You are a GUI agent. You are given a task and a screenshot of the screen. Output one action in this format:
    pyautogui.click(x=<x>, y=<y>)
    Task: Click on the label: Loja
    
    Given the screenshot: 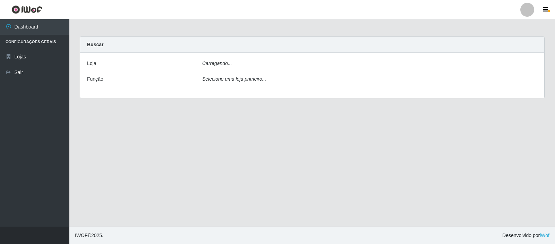 What is the action you would take?
    pyautogui.click(x=92, y=63)
    